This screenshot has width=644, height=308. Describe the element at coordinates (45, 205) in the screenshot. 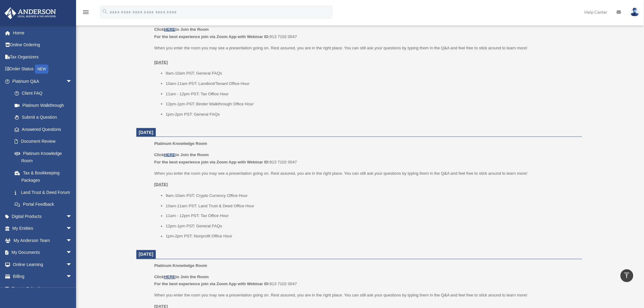

I see `a: Portal Feedback` at that location.